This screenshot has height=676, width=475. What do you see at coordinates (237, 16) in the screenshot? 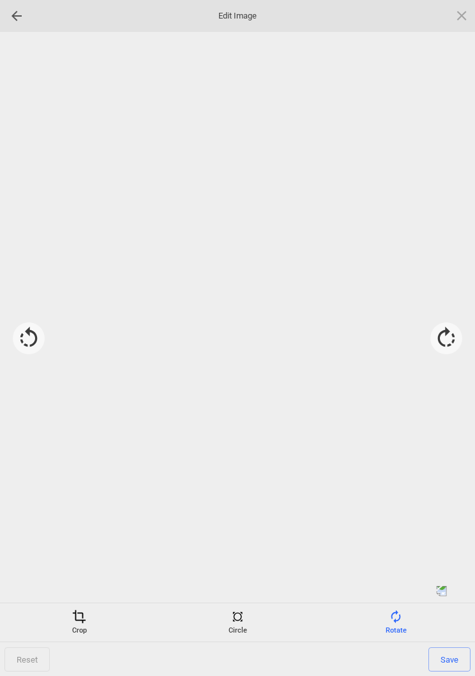
I see `span: Edit Image` at bounding box center [237, 16].